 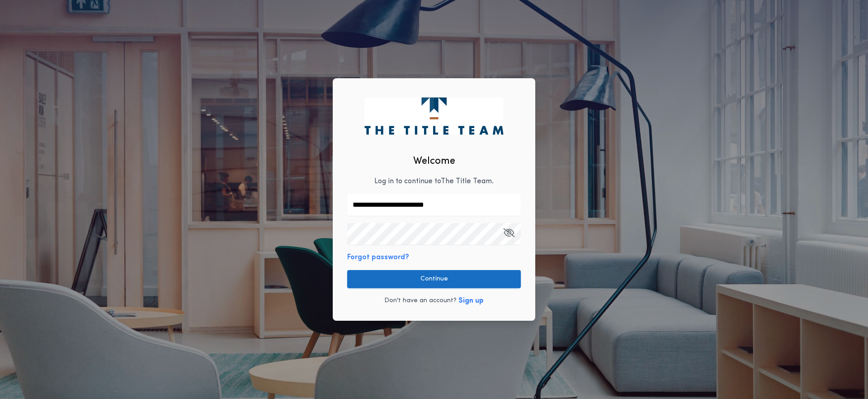 What do you see at coordinates (378, 257) in the screenshot?
I see `button: Forgot password?` at bounding box center [378, 257].